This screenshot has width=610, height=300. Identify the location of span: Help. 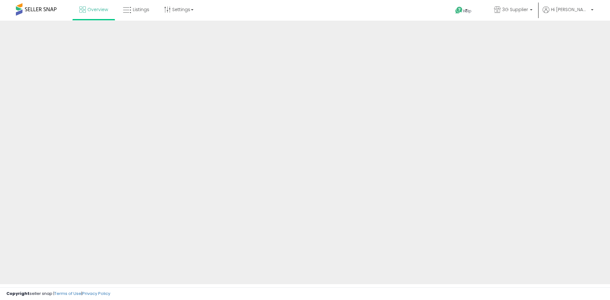
(467, 11).